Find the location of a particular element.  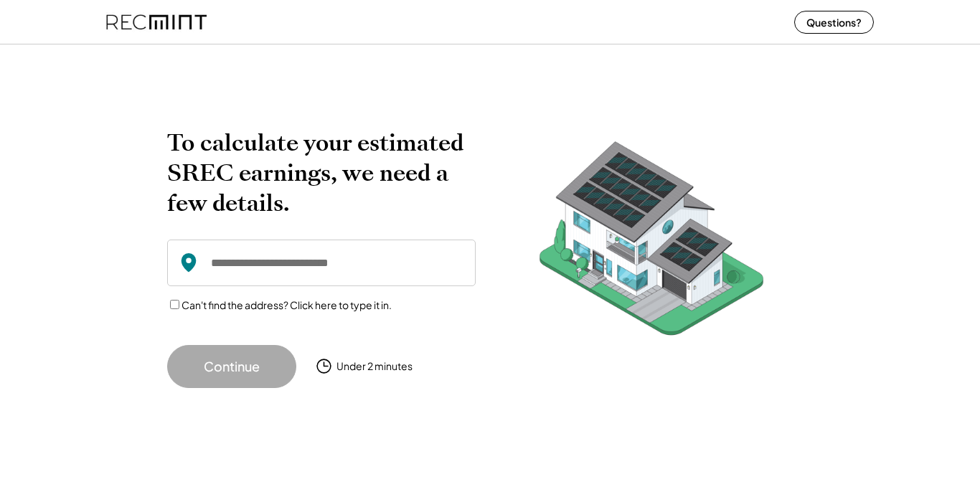

label: Can't find the address? Click here to type it in. is located at coordinates (286, 305).